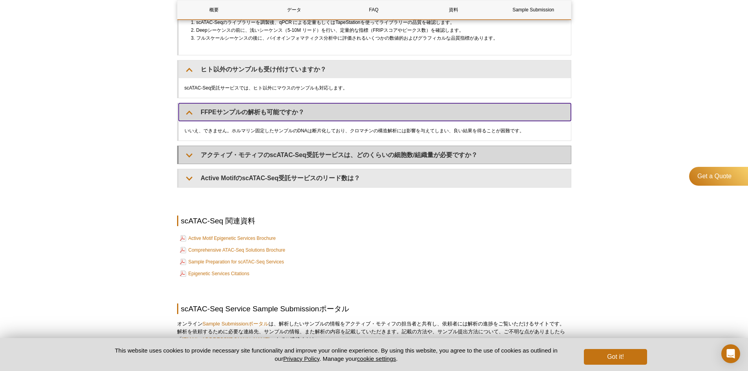 This screenshot has height=371, width=748. I want to click on a: Privacy Policy, so click(301, 358).